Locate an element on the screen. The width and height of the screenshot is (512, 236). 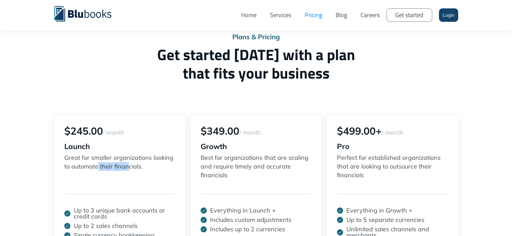
div: Launch is located at coordinates (119, 147).